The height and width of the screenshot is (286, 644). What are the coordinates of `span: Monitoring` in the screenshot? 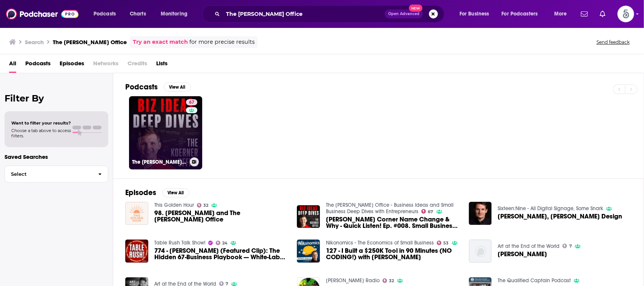 It's located at (174, 14).